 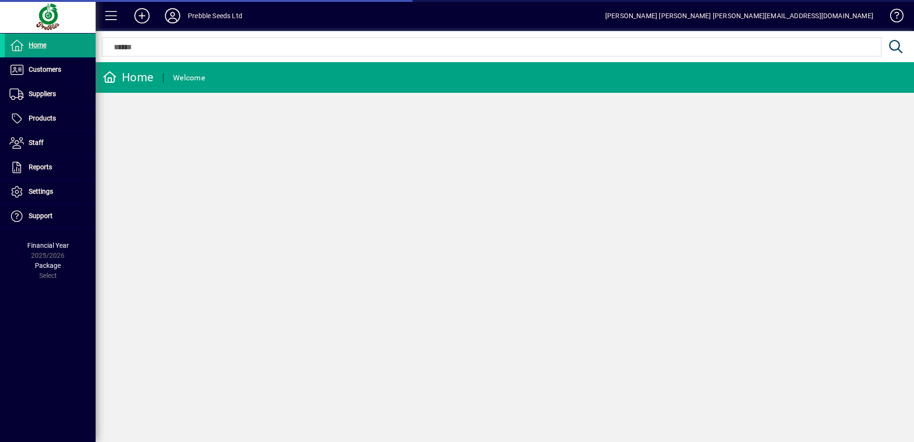 I want to click on span: Reports, so click(x=40, y=167).